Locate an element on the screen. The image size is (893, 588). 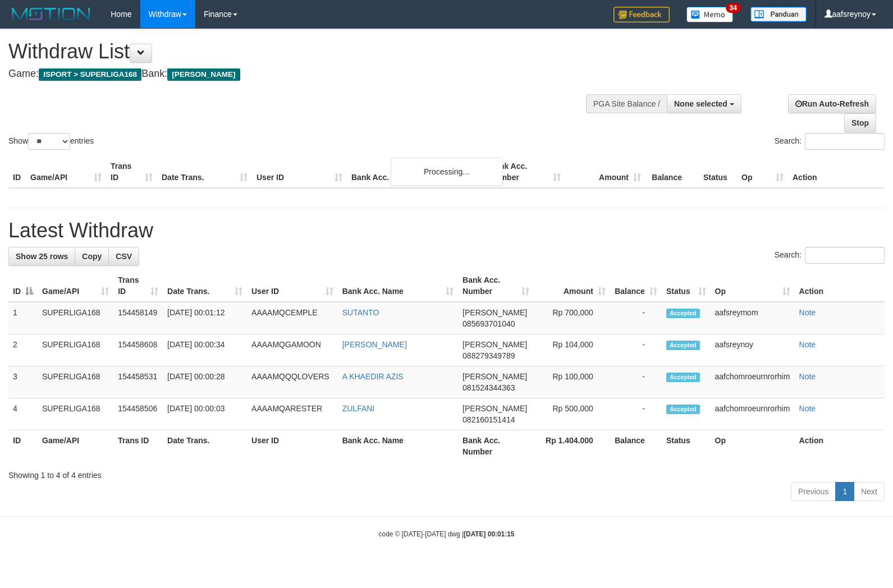
a: 1 is located at coordinates (845, 491).